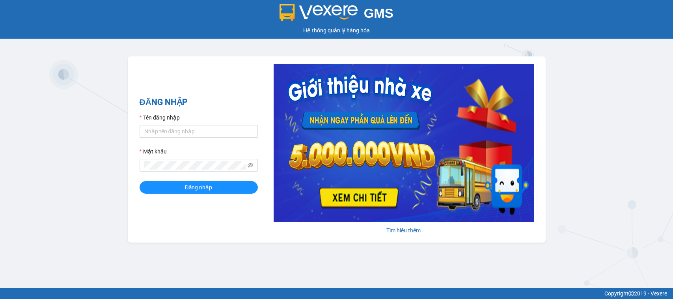 Image resolution: width=673 pixels, height=299 pixels. What do you see at coordinates (404, 230) in the screenshot?
I see `div: Tìm hiểu thêm` at bounding box center [404, 230].